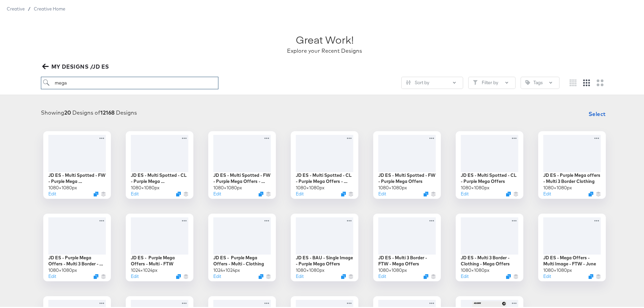 This screenshot has width=644, height=308. What do you see at coordinates (77, 177) in the screenshot?
I see `div: JD ES - Multi Spotted - FW - Purple Mega Offers+Extra 20` at bounding box center [77, 177].